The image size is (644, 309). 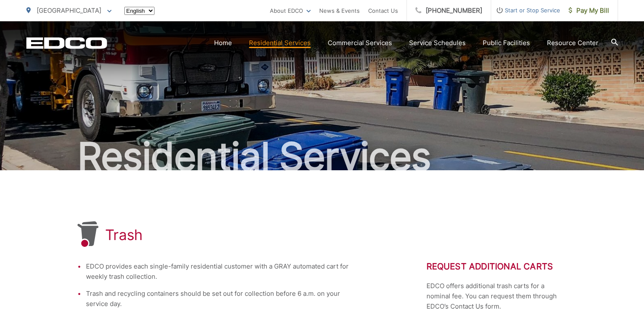 What do you see at coordinates (139, 11) in the screenshot?
I see `select: Select a language` at bounding box center [139, 11].